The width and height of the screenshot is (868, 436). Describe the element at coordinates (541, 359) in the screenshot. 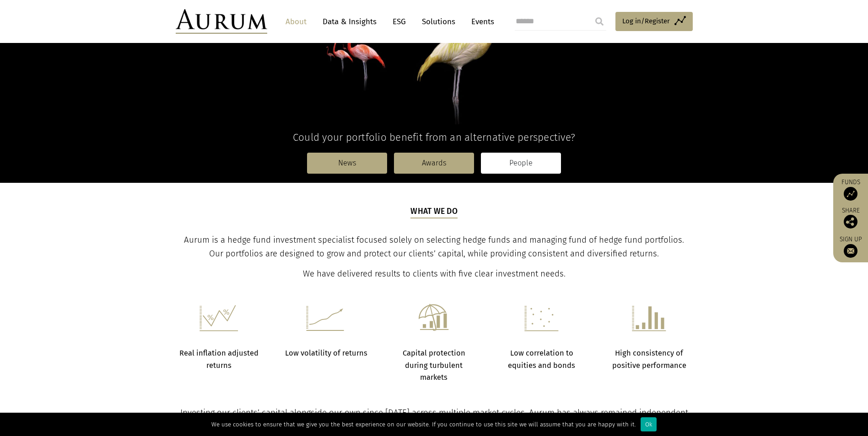

I see `strong: Low correlation to equities and bonds` at that location.